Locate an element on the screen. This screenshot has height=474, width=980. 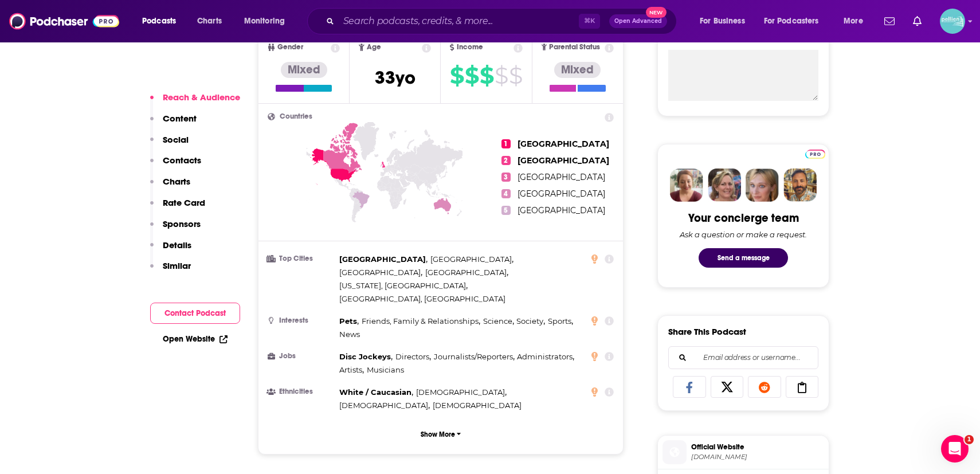
button: Details is located at coordinates (171, 250).